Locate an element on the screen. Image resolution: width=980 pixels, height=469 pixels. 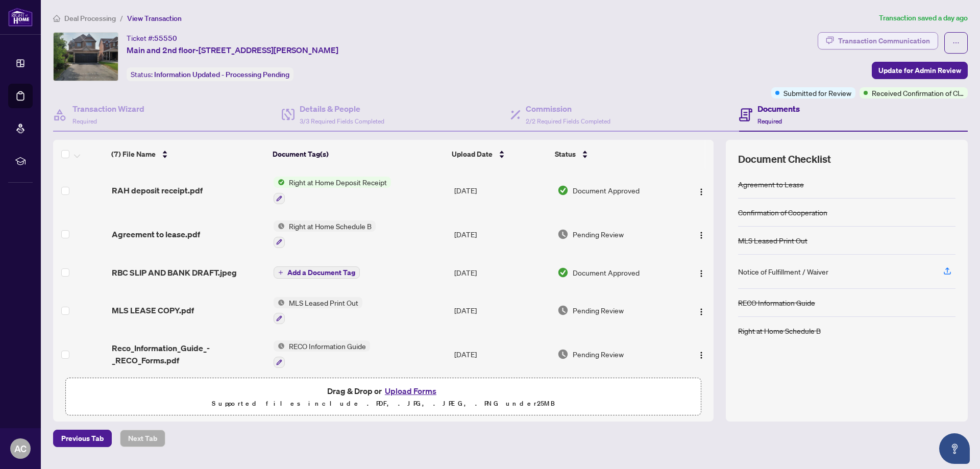
span: Add a Document Tag is located at coordinates (321, 272).